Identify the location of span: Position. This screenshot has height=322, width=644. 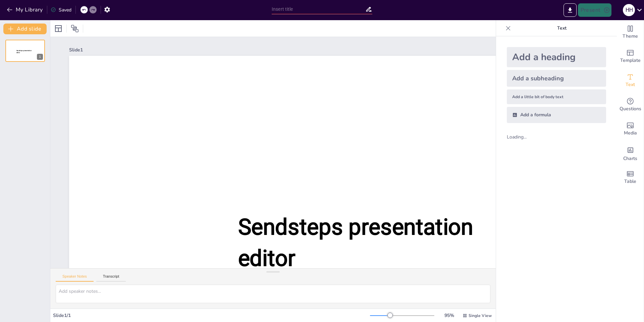
(75, 29).